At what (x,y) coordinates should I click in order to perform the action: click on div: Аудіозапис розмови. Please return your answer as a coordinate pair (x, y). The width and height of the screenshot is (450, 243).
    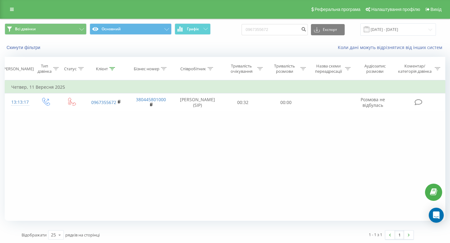
    Looking at the image, I should click on (375, 69).